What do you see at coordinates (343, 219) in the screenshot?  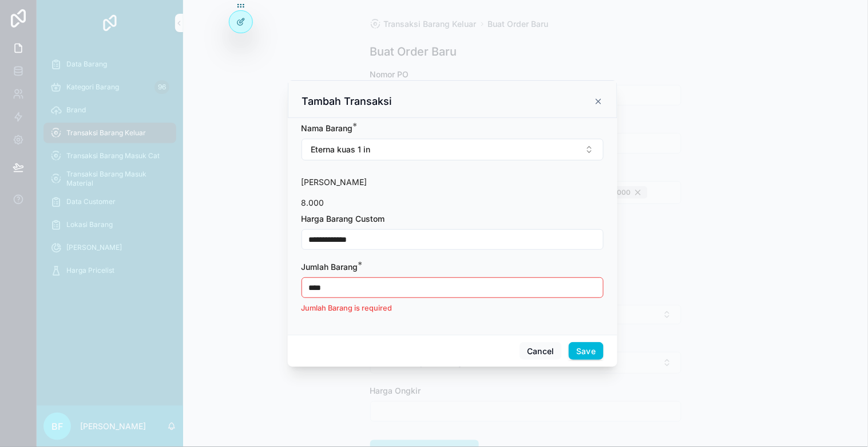 I see `span: Harga Barang Custom` at bounding box center [343, 219].